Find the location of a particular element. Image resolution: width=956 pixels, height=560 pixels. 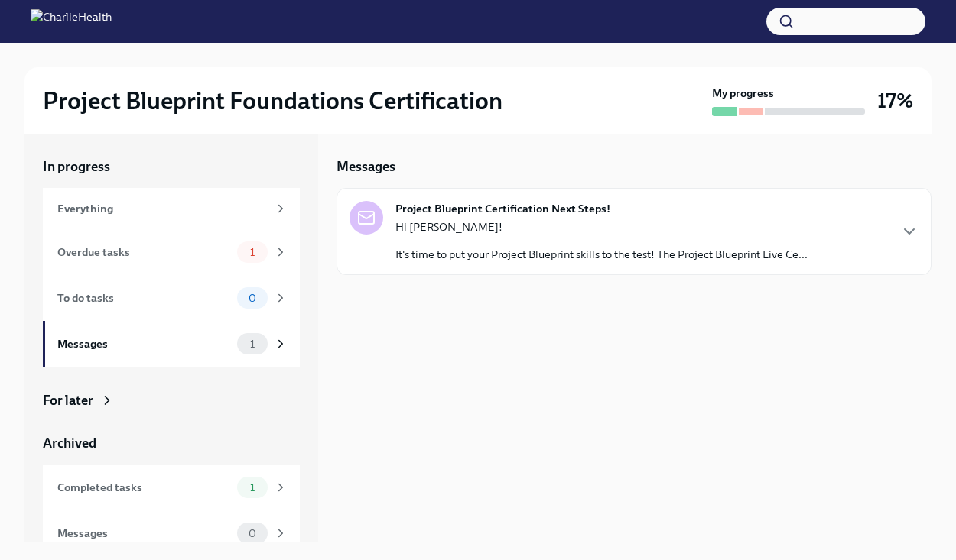

h5: Messages is located at coordinates (366, 166).